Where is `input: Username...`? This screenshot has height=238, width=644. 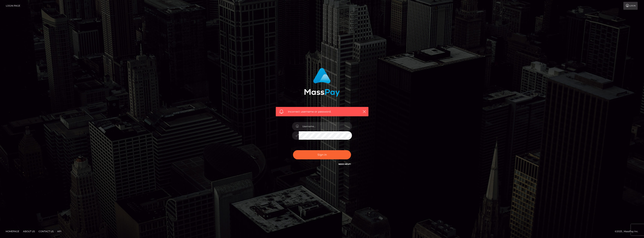
input: Username... is located at coordinates (325, 126).